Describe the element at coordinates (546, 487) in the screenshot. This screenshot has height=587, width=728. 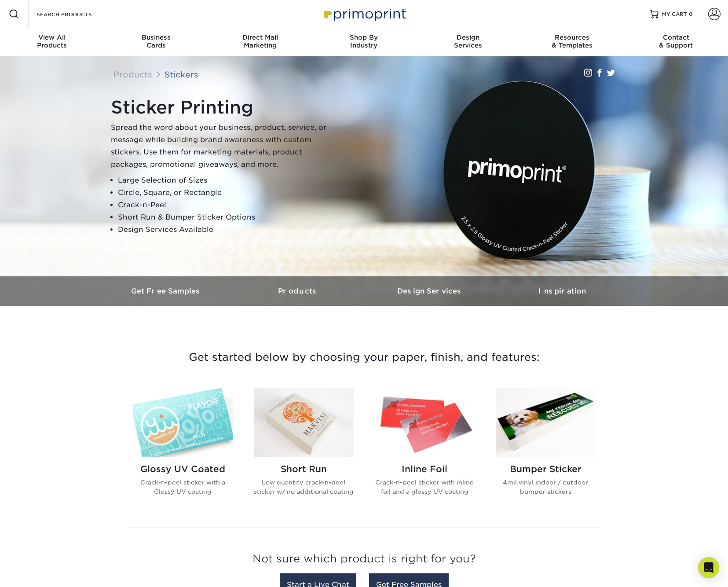
I see `p: 4mil vinyl indoor / outdoor bumper stickers` at that location.